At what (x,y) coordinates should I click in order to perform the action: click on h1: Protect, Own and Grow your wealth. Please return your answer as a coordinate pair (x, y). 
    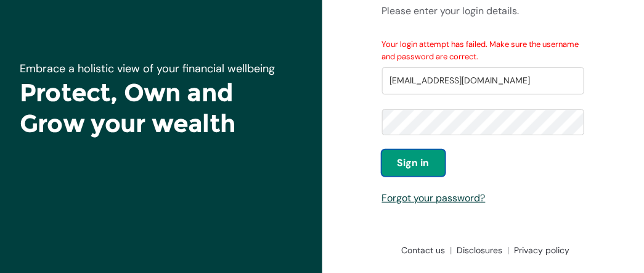
    Looking at the image, I should click on (161, 108).